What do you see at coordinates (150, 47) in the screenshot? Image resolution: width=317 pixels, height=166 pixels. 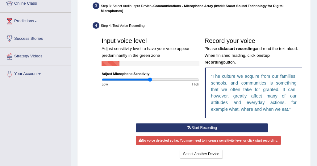 I see `h3: Input voice level` at bounding box center [150, 47].